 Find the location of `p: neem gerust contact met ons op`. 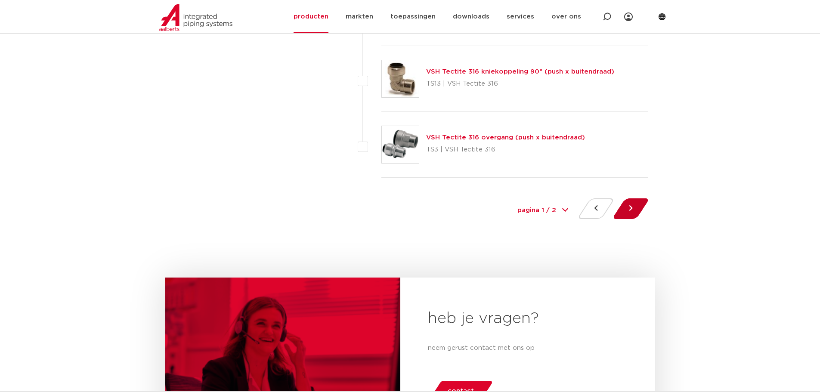

p: neem gerust contact met ons op is located at coordinates (528, 348).